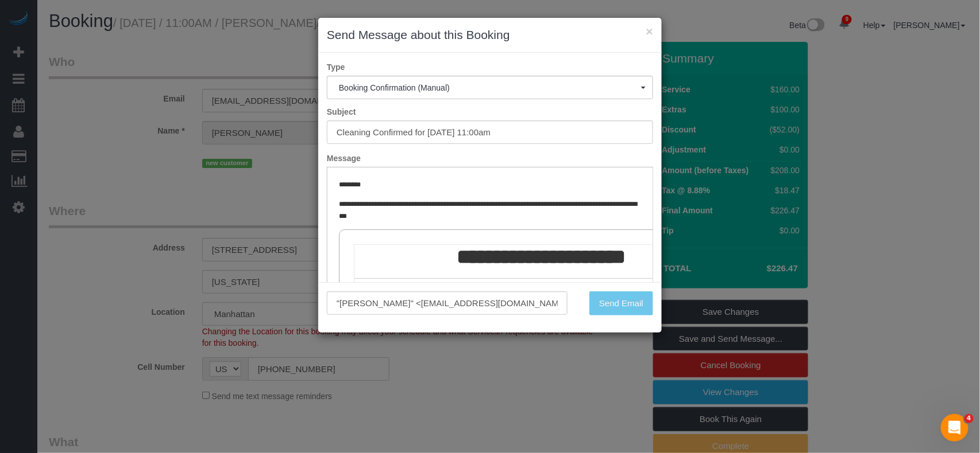 This screenshot has width=980, height=453. I want to click on span: Booking Confirmation (Manual), so click(490, 88).